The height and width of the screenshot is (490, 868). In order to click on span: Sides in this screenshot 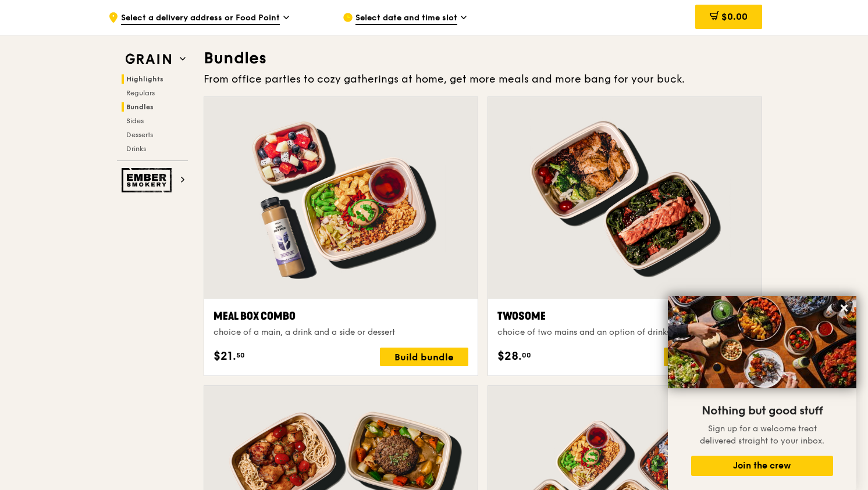, I will do `click(135, 121)`.